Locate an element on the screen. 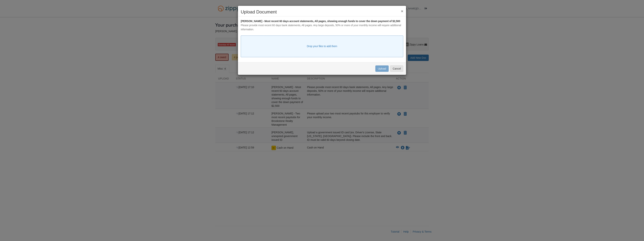  div: Please provide most recent 60 days bank statements, All pages. Any large deposits, 50% or more of... is located at coordinates (322, 27).